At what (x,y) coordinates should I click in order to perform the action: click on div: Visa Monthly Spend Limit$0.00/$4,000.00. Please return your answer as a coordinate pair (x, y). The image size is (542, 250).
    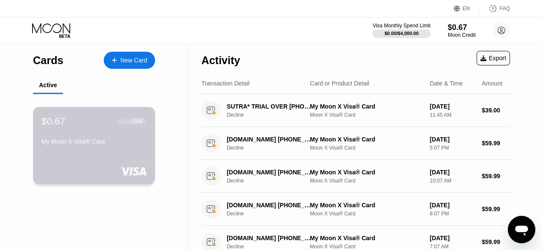
    Looking at the image, I should click on (401, 30).